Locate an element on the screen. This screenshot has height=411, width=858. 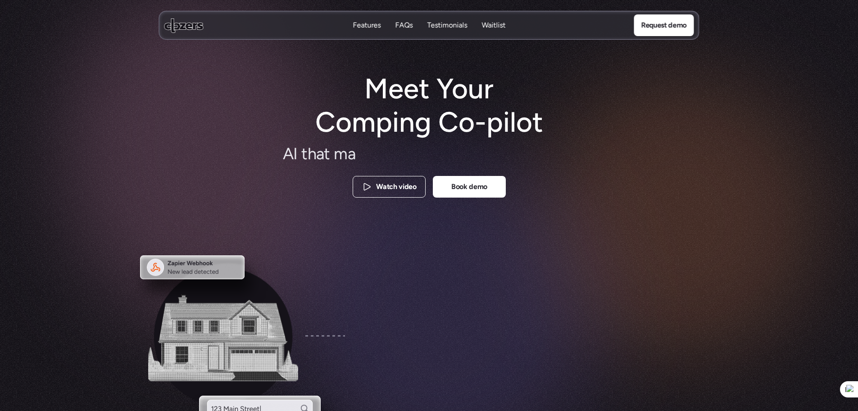
span: r is located at coordinates (537, 158).